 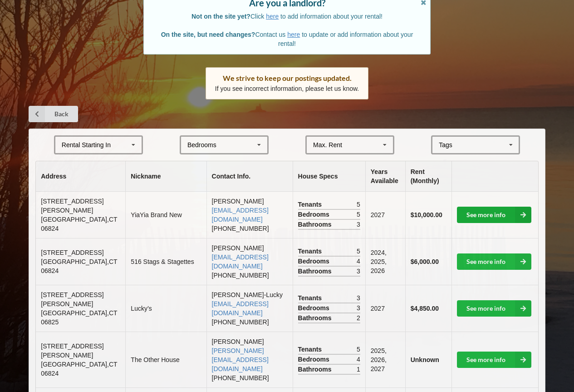 What do you see at coordinates (202, 145) in the screenshot?
I see `div: Bedrooms` at bounding box center [202, 145].